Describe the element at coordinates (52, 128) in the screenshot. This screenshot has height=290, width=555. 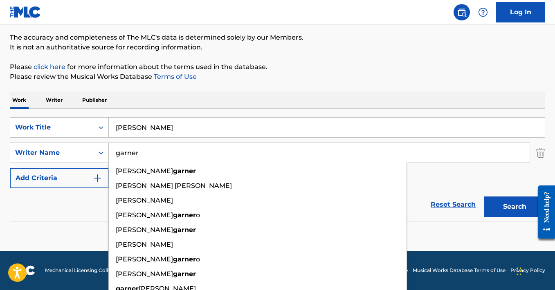
I see `div: Work Title` at that location.